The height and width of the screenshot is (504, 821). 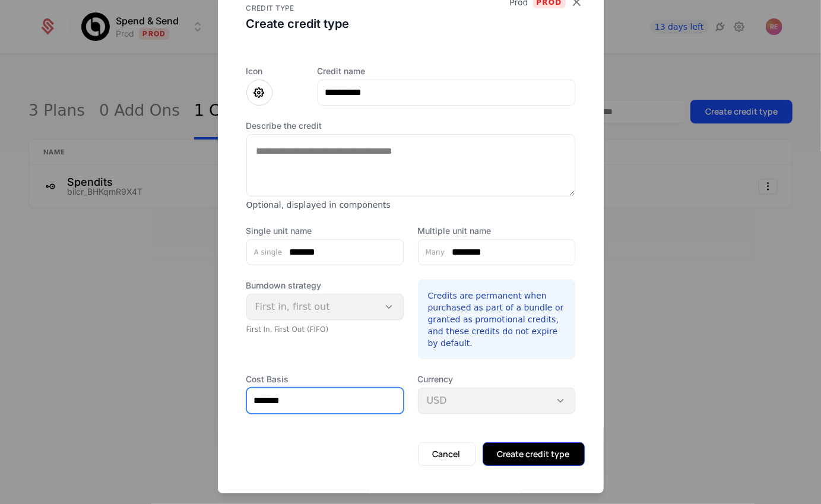 I want to click on span: Burndown strategy, so click(x=325, y=285).